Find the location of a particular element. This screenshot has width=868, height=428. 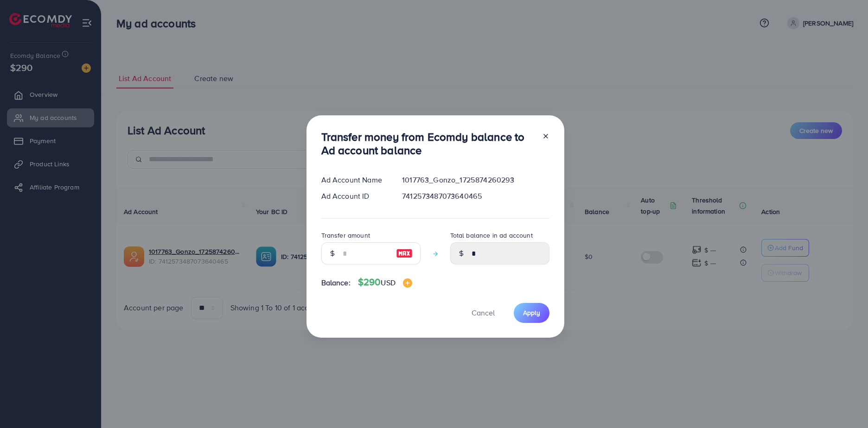

h3: Transfer money from Ecomdy balance to Ad account balance is located at coordinates (428, 144).